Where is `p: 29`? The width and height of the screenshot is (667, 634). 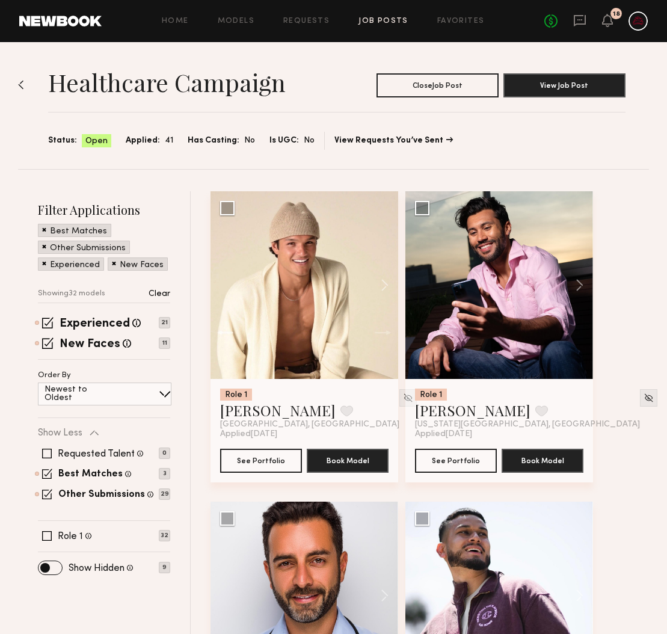 p: 29 is located at coordinates (164, 494).